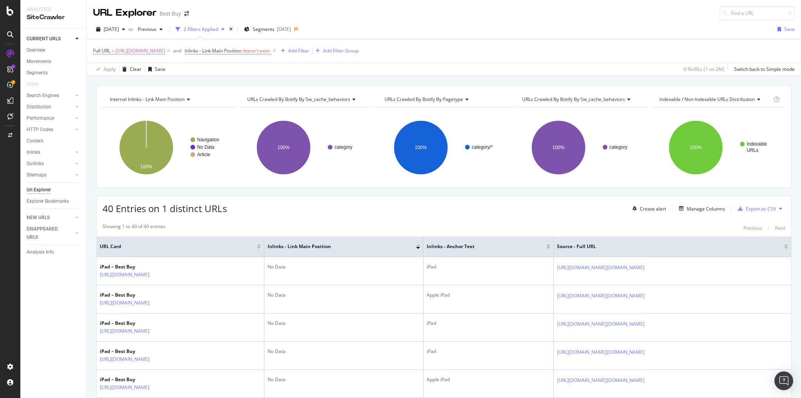 This screenshot has width=801, height=398. I want to click on div: Distribution, so click(39, 107).